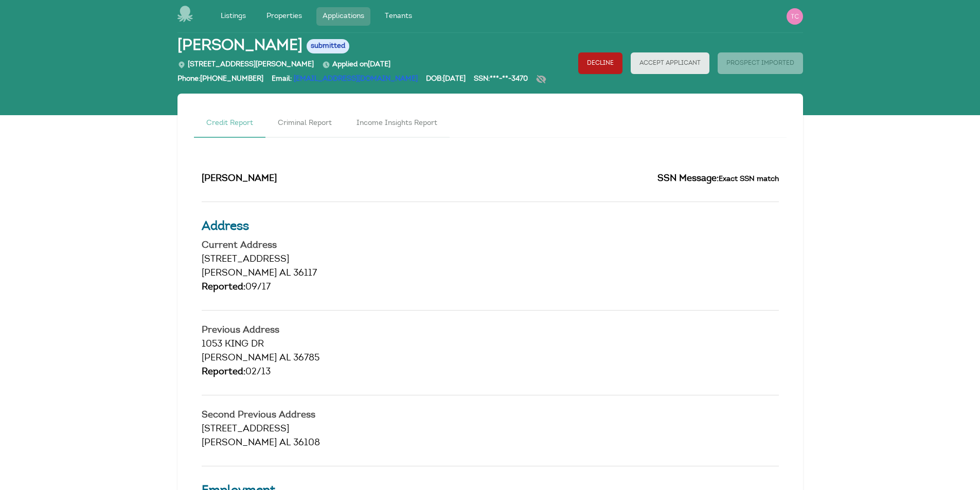 The image size is (980, 490). Describe the element at coordinates (490, 124) in the screenshot. I see `nav: Tabs` at that location.